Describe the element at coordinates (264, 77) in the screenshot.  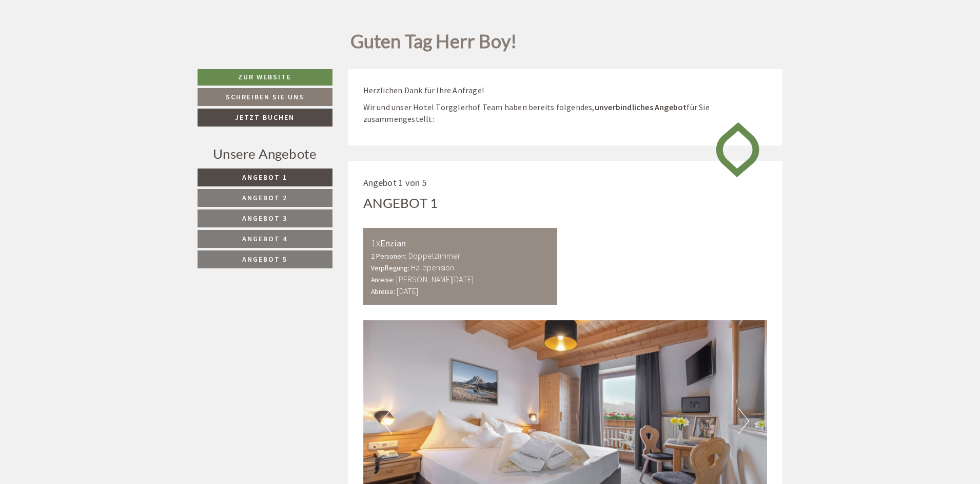
I see `a: Zur Website` at that location.